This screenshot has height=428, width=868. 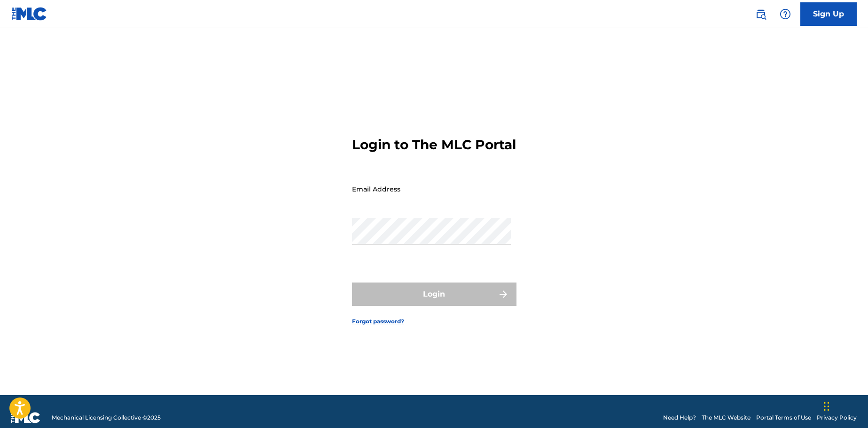 I want to click on img: logo, so click(x=26, y=418).